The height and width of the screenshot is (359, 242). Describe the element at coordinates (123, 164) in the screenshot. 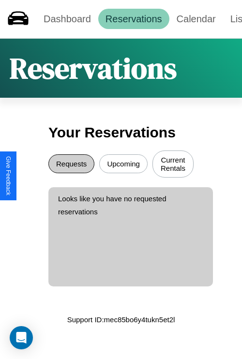

I see `button: Upcoming` at that location.